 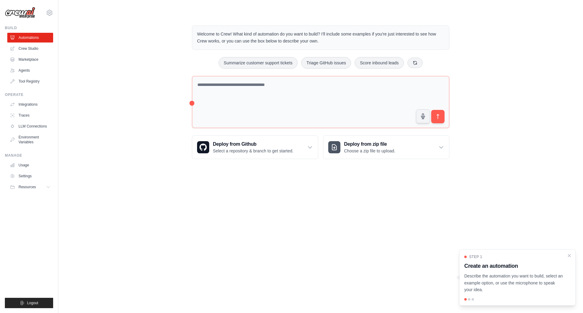 What do you see at coordinates (476, 257) in the screenshot?
I see `span: Step 1` at bounding box center [476, 257].